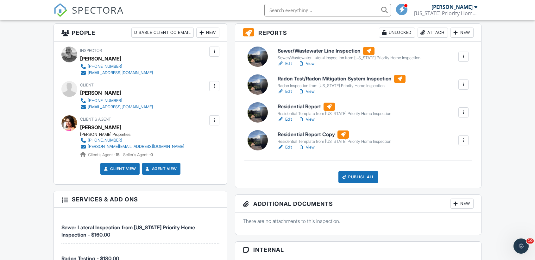 This screenshot has height=260, width=535. Describe the element at coordinates (358, 204) in the screenshot. I see `h3: Additional Documents` at that location.